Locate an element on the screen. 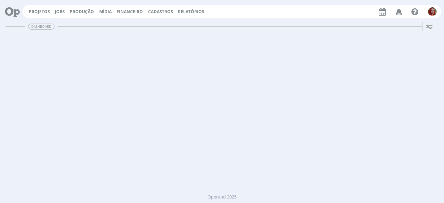 The height and width of the screenshot is (203, 444). button: Financeiro is located at coordinates (130, 12).